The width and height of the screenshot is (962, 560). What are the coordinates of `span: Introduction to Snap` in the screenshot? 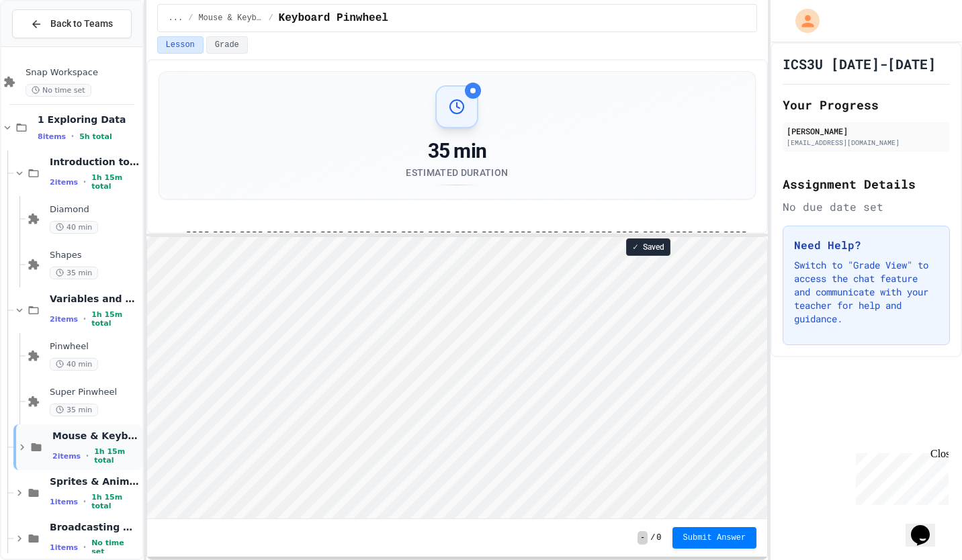 It's located at (95, 162).